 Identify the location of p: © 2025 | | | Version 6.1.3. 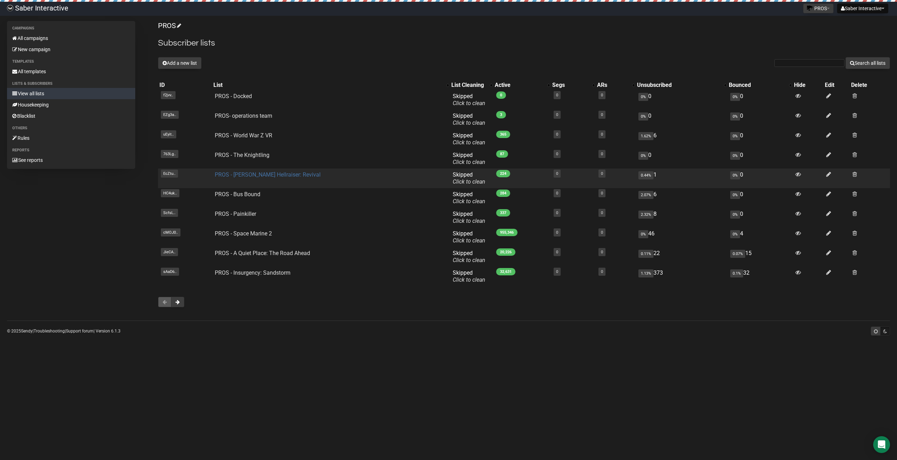
(64, 331).